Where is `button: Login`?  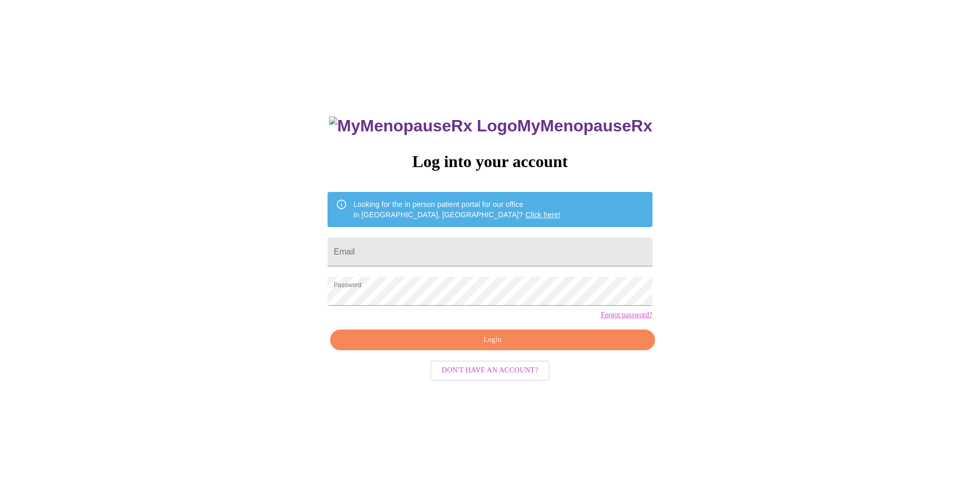 button: Login is located at coordinates (493, 340).